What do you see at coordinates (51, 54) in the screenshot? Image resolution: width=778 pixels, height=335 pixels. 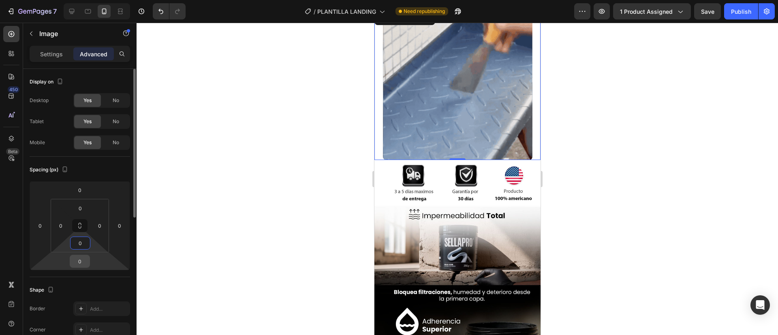 I see `p: Settings` at bounding box center [51, 54].